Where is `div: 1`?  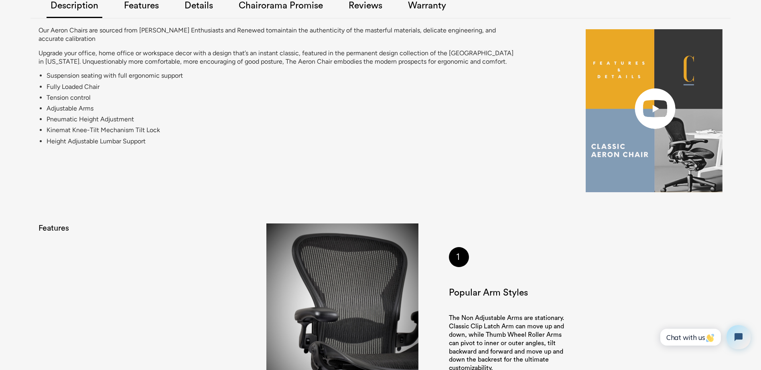
div: 1 is located at coordinates (459, 257).